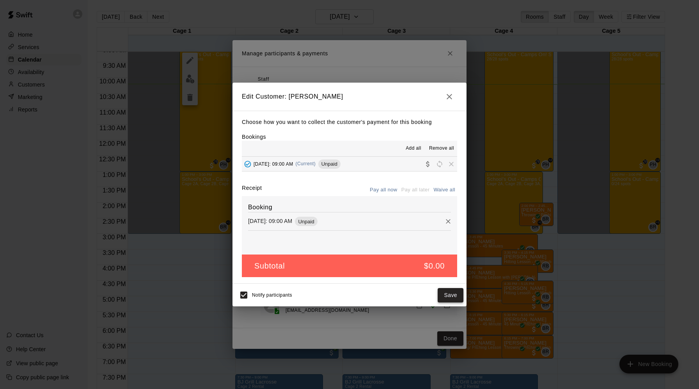 The width and height of the screenshot is (699, 389). What do you see at coordinates (450, 295) in the screenshot?
I see `button: Save` at bounding box center [450, 295].